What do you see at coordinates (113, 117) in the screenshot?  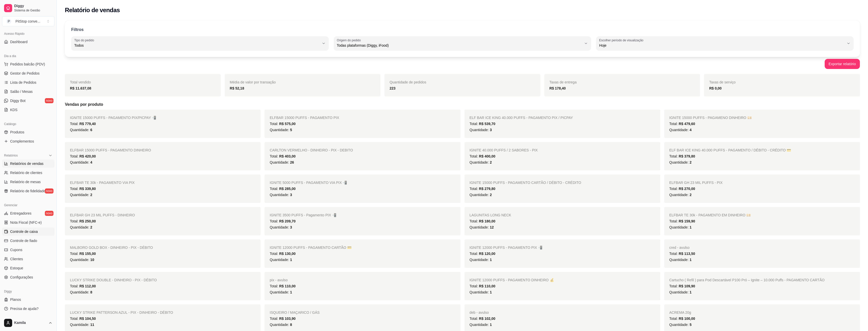 I see `span: IGNITE 15000 PUFFS - PAGAMENTO PIX/PICPAY 📲` at bounding box center [113, 117].